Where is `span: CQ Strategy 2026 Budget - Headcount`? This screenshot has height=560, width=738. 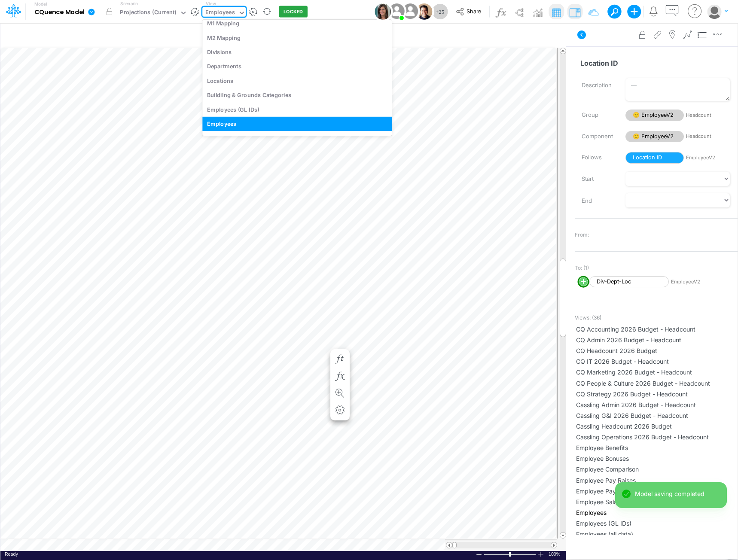
span: CQ Strategy 2026 Budget - Headcount is located at coordinates (656, 394).